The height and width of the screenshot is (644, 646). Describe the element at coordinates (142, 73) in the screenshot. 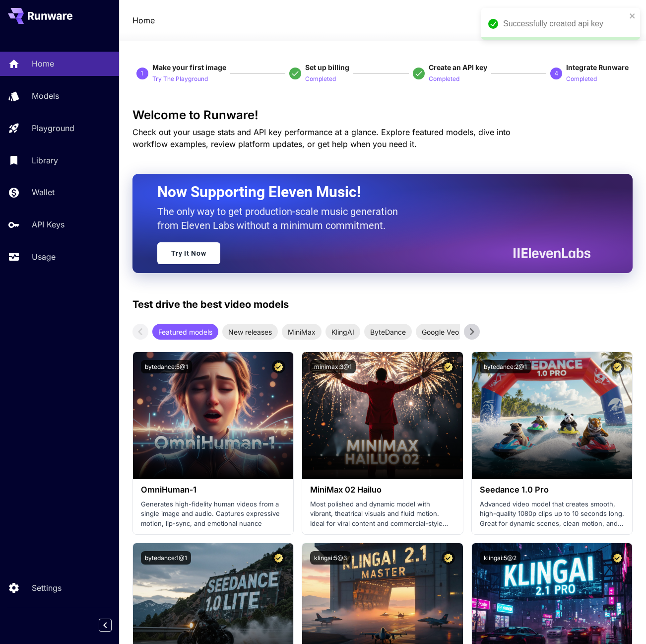

I see `p: 1` at that location.